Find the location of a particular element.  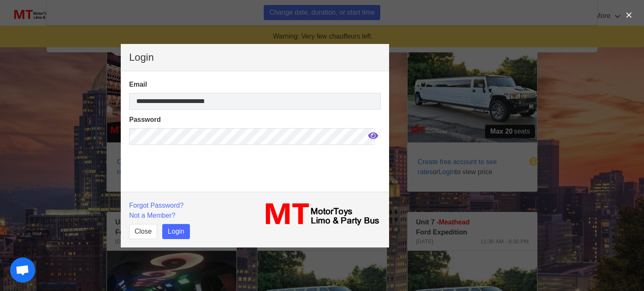

p: Login is located at coordinates (255, 57).